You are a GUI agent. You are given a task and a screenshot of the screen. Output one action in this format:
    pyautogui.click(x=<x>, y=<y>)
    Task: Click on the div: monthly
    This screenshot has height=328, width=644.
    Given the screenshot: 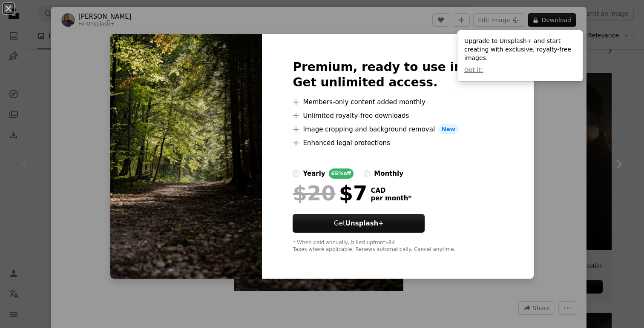 What is the action you would take?
    pyautogui.click(x=388, y=174)
    